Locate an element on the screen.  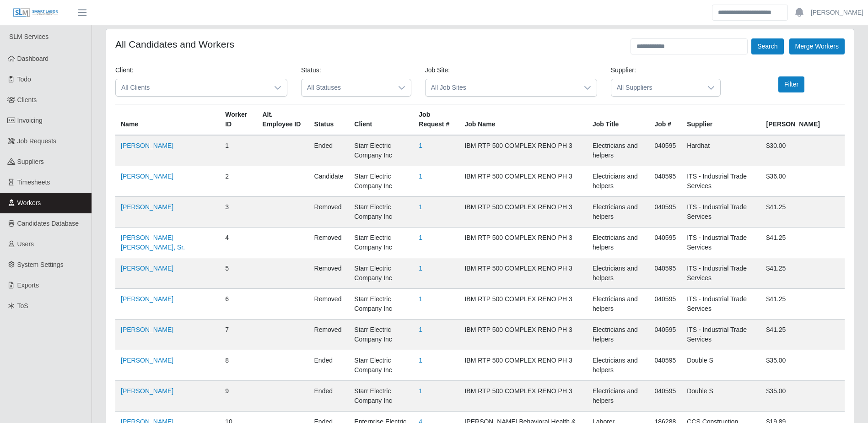
td: candidate is located at coordinates (329, 181).